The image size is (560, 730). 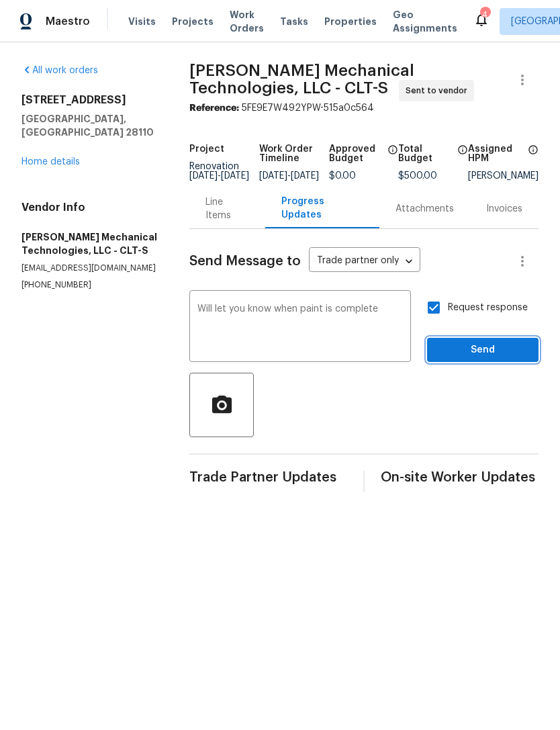 I want to click on span: Sent to vendor, so click(x=439, y=91).